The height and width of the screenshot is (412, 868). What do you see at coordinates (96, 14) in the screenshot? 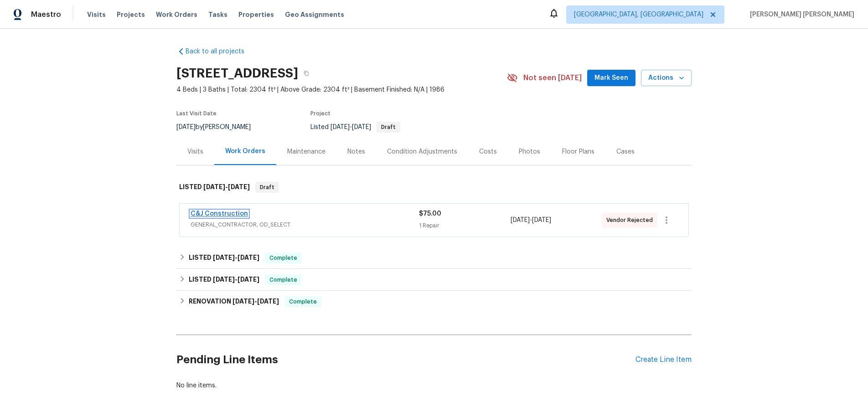
I see `span: Visits` at bounding box center [96, 14].